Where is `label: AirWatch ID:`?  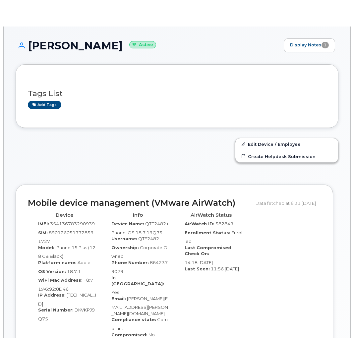
label: AirWatch ID: is located at coordinates (200, 224).